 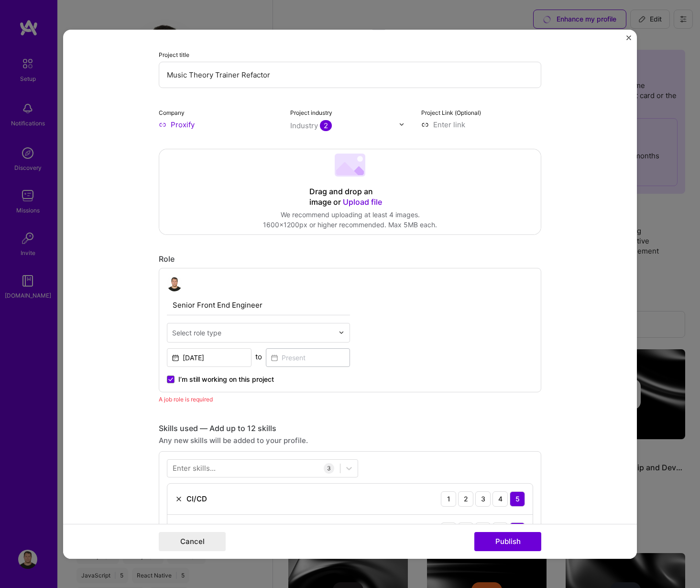 What do you see at coordinates (629, 40) in the screenshot?
I see `button: Close` at bounding box center [629, 40].